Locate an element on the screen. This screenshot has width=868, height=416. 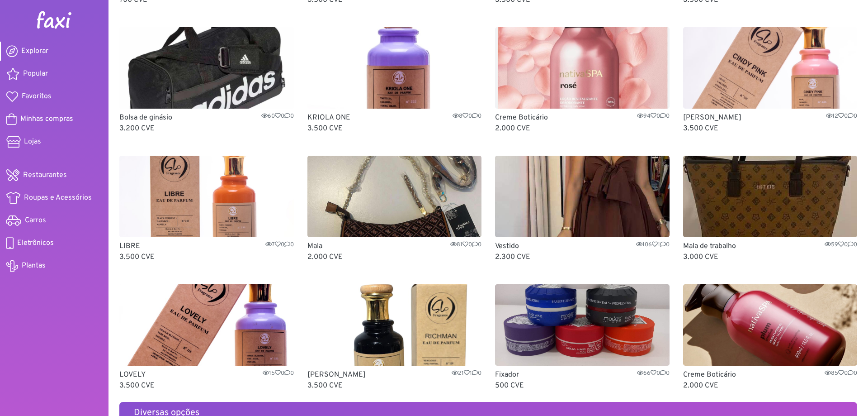
img: CINDY PINK is located at coordinates (771, 68).